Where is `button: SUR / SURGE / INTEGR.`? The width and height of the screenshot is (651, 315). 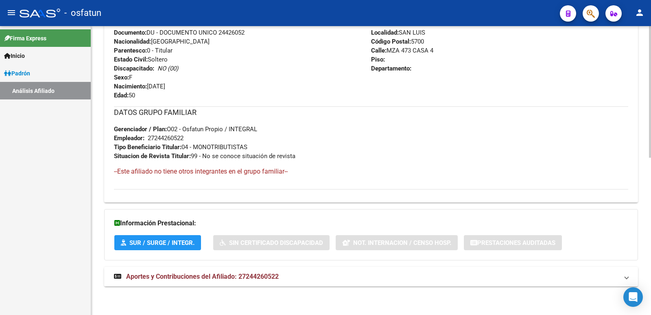 button: SUR / SURGE / INTEGR. is located at coordinates (157, 242).